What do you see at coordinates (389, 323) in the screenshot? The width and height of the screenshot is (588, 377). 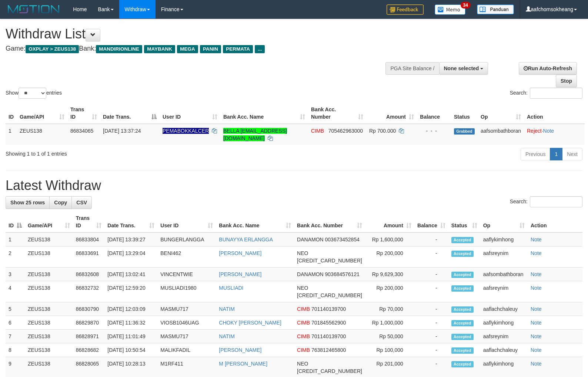 I see `td: Rp 1,000,000` at bounding box center [389, 323].